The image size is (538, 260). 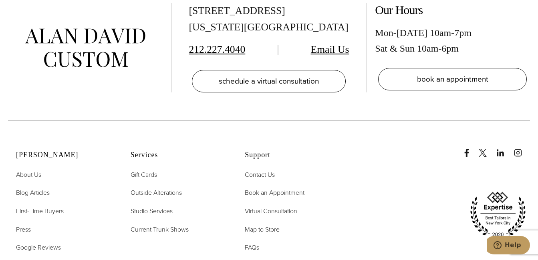 What do you see at coordinates (28, 175) in the screenshot?
I see `a: About Us` at bounding box center [28, 175].